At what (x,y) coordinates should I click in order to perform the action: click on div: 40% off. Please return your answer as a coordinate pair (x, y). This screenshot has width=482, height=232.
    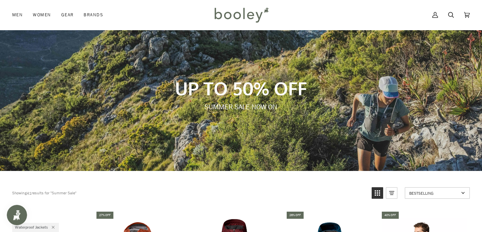
    Looking at the image, I should click on (390, 215).